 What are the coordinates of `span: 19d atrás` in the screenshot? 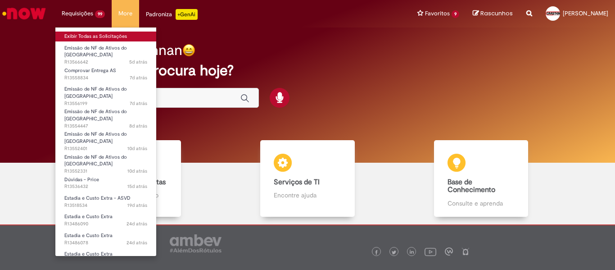 It's located at (137, 205).